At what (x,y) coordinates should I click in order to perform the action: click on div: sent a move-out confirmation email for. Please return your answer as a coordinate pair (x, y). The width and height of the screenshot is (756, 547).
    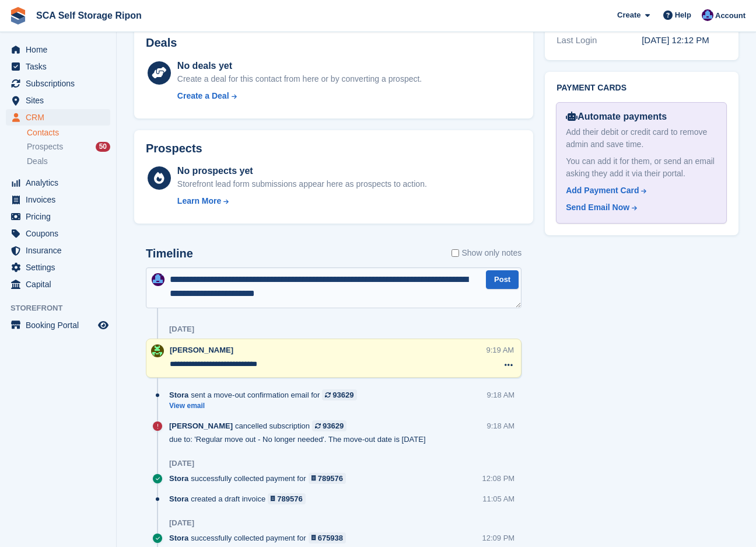
    Looking at the image, I should click on (266, 395).